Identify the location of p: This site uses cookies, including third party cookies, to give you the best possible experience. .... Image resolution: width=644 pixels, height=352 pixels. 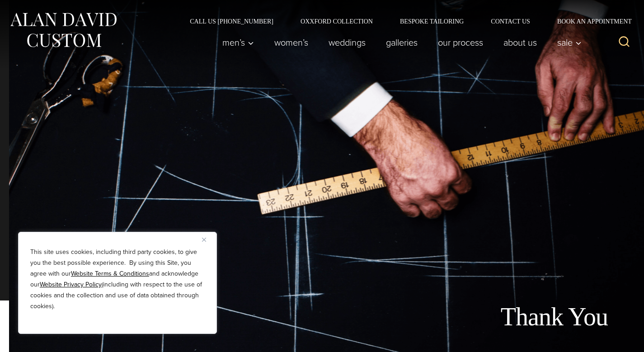
(118, 279).